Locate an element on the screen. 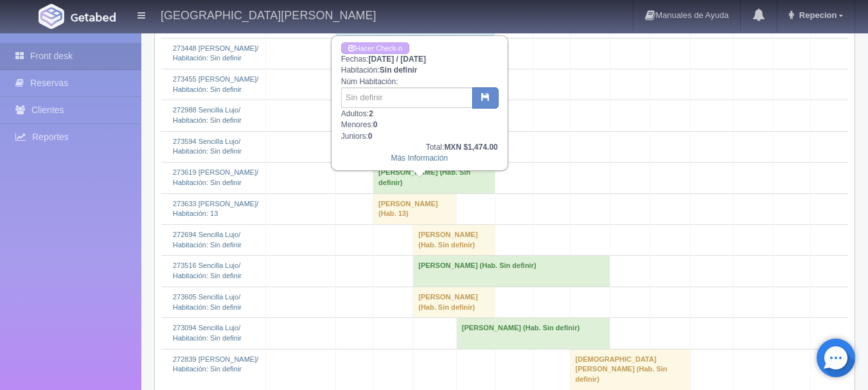  a: Más Información is located at coordinates (419, 158).